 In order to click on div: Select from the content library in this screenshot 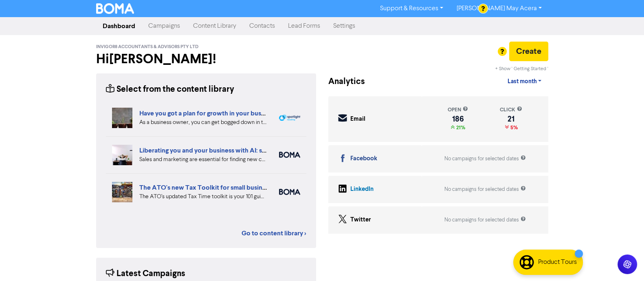, I will do `click(170, 89)`.